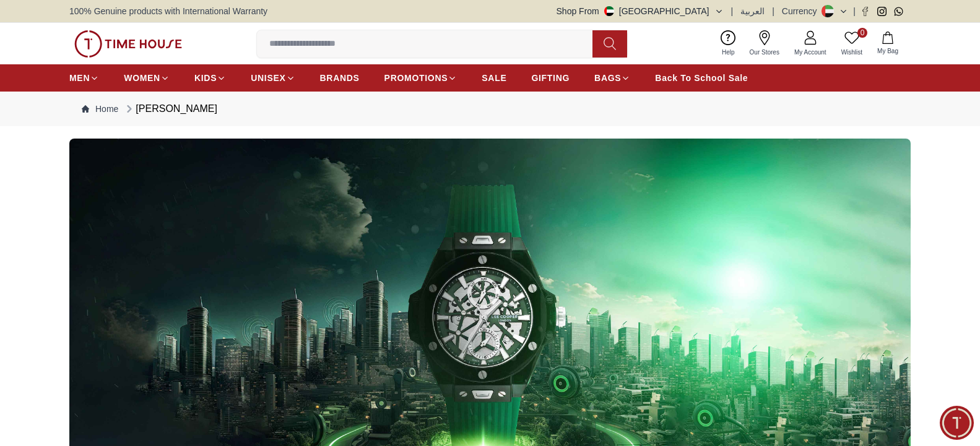 This screenshot has height=446, width=980. I want to click on span: Wishlist, so click(852, 52).